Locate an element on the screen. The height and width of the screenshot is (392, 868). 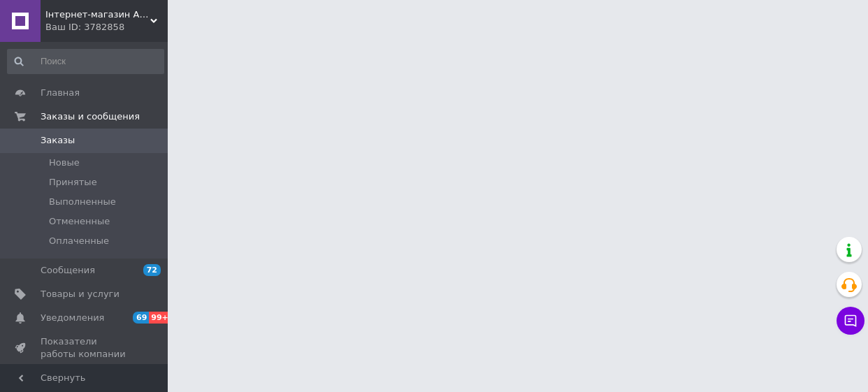
span: Показатели работы компании is located at coordinates (85, 348).